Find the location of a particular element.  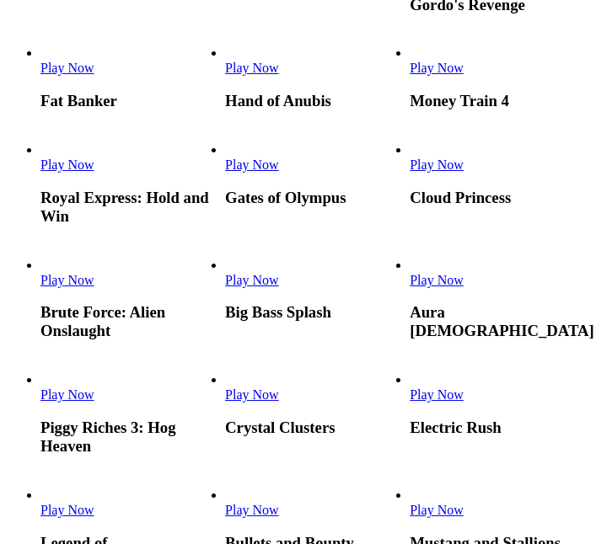

a: Hand of Anubis is located at coordinates (252, 67).